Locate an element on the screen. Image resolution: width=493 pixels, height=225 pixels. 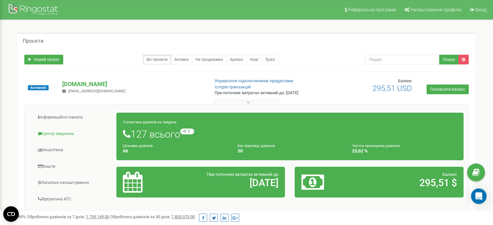
span: 295,51 USD is located at coordinates (393, 89).